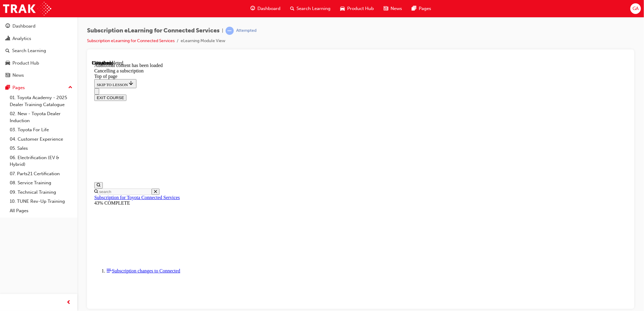  I want to click on a: All Pages, so click(41, 211).